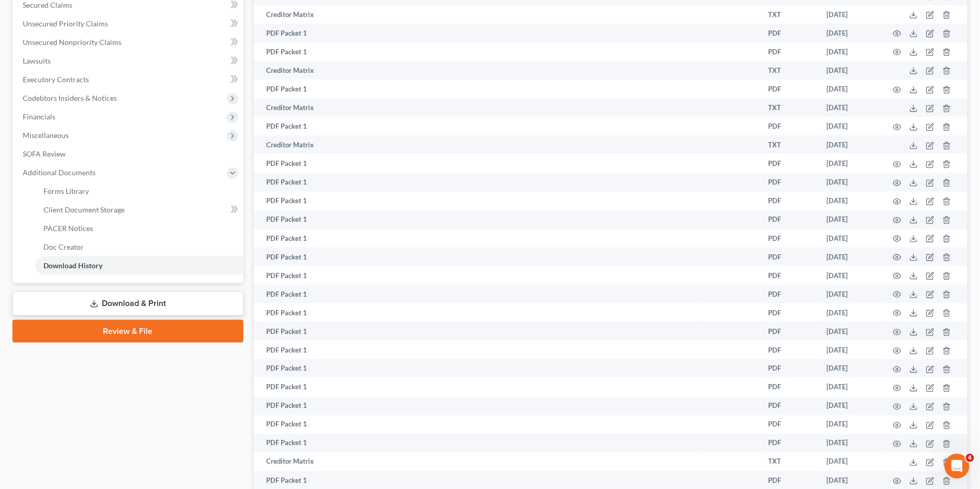 The width and height of the screenshot is (980, 489). What do you see at coordinates (70, 98) in the screenshot?
I see `span: Codebtors Insiders & Notices` at bounding box center [70, 98].